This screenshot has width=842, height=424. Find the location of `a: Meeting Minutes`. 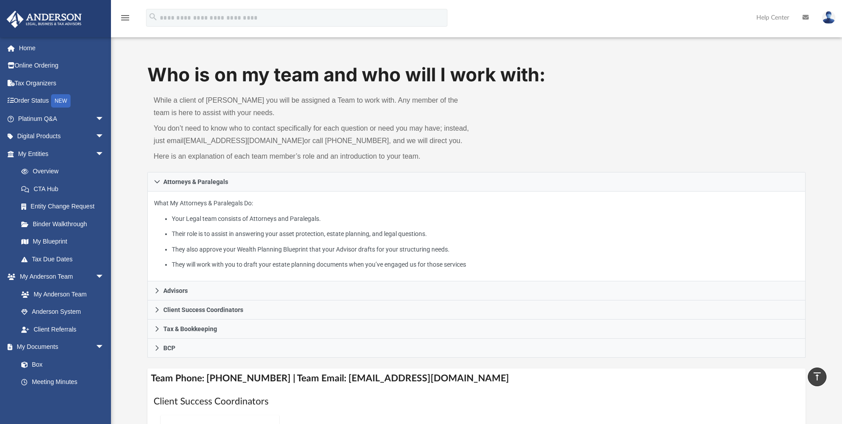

a: Meeting Minutes is located at coordinates (63, 382).